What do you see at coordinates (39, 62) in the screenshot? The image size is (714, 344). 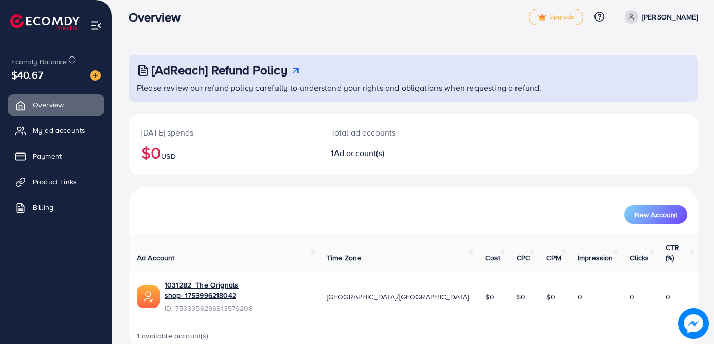 I see `span: Ecomdy Balance` at bounding box center [39, 62].